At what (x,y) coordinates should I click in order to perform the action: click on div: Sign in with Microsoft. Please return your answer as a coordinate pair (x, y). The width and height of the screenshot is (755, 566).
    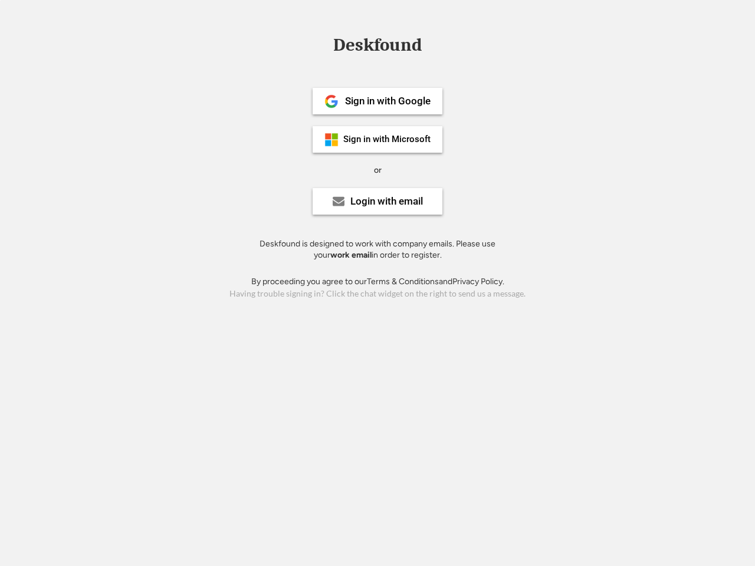
    Looking at the image, I should click on (387, 139).